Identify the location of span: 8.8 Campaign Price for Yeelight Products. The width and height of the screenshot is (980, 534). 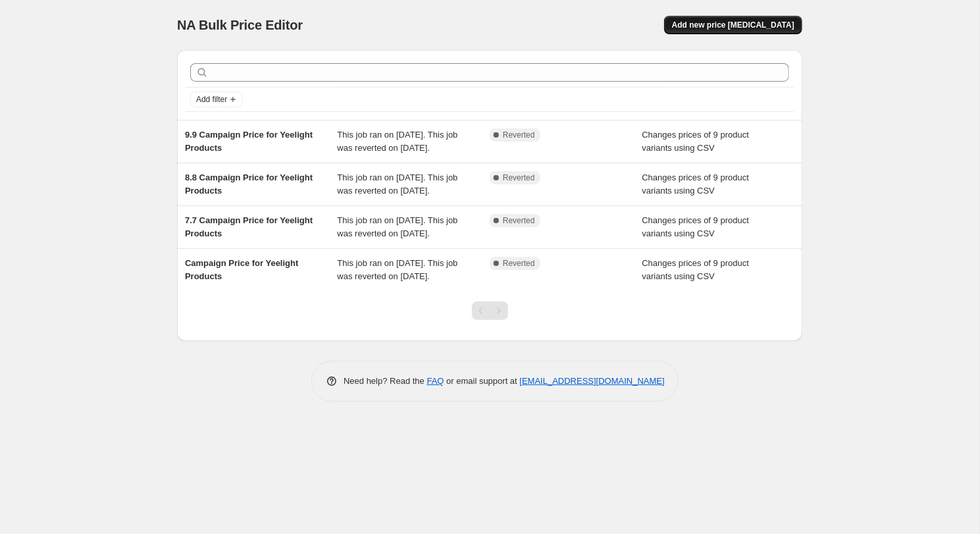
(249, 184).